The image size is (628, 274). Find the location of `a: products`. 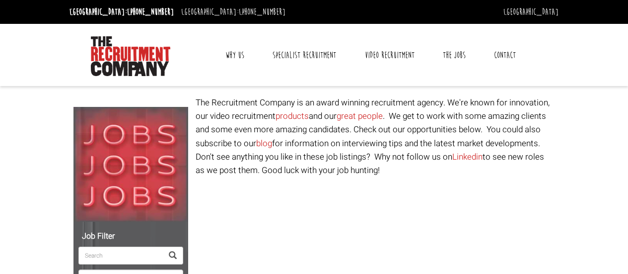

a: products is located at coordinates (292, 116).